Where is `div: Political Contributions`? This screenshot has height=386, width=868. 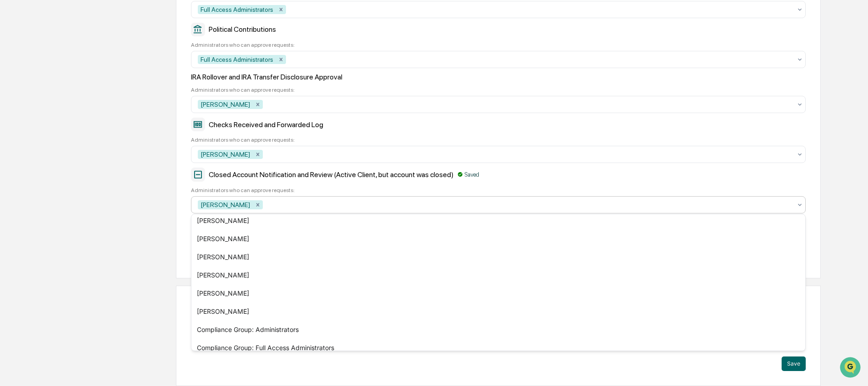
div: Political Contributions is located at coordinates (499, 29).